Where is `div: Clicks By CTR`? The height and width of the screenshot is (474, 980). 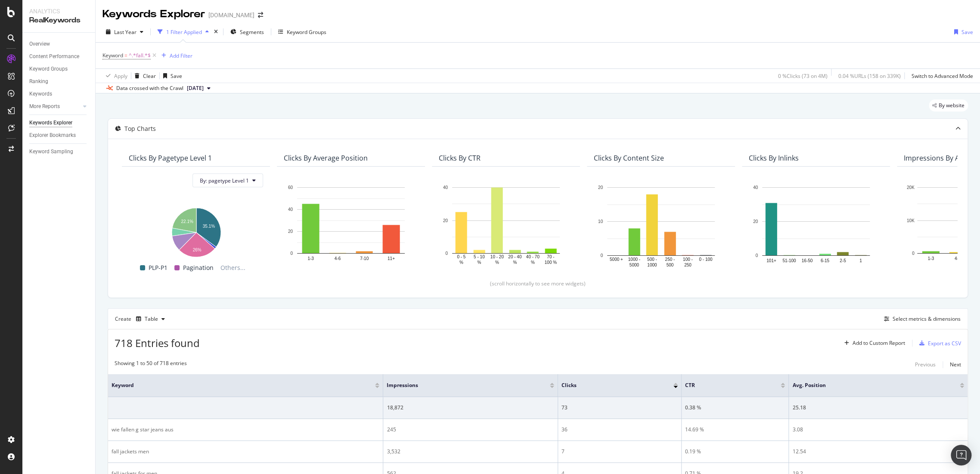
div: Clicks By CTR is located at coordinates (460, 158).